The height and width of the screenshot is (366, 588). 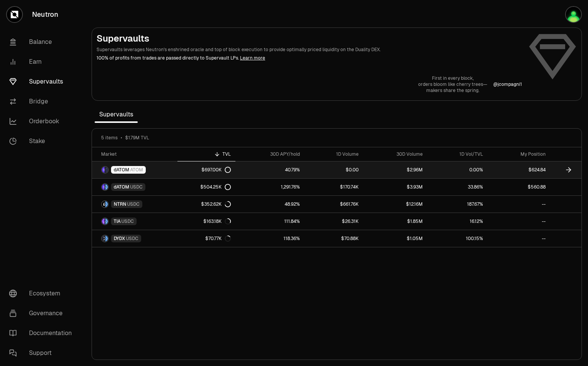 I want to click on a: $26.31K, so click(x=334, y=221).